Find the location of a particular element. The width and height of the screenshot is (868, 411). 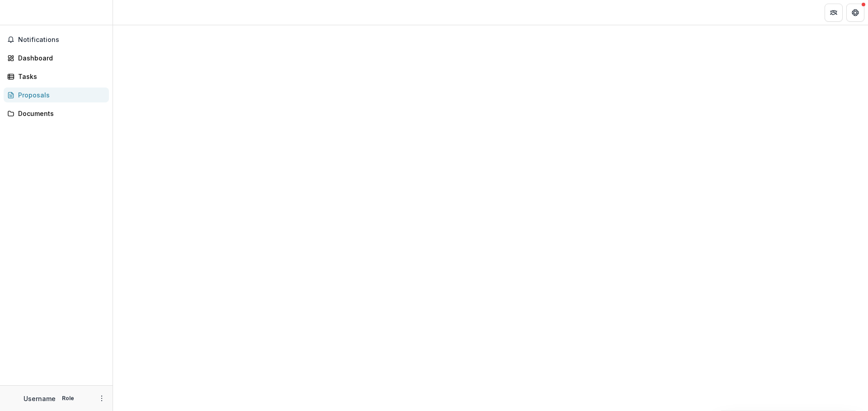

p: Username is located at coordinates (40, 399).